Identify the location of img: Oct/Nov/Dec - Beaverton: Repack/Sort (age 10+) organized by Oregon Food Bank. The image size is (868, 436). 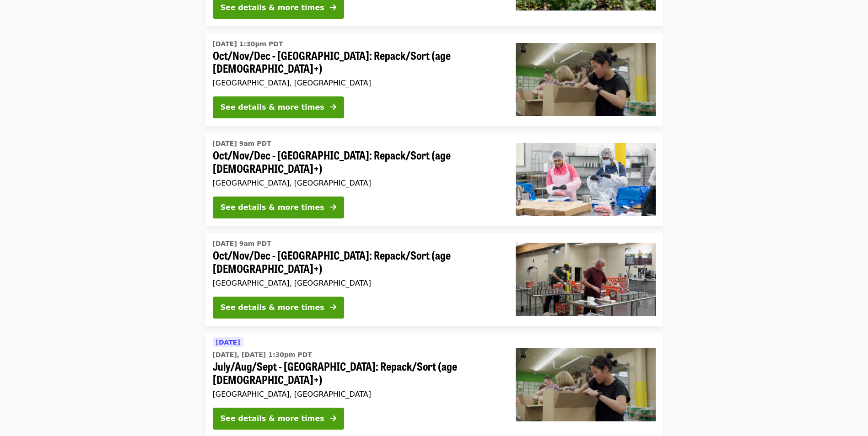
(586, 179).